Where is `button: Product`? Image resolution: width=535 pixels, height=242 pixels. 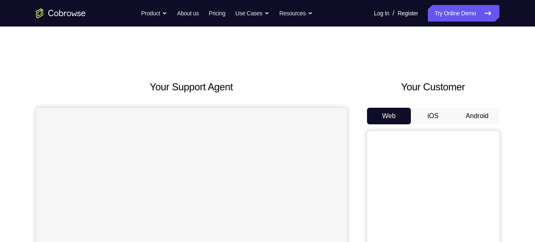
button: Product is located at coordinates (154, 13).